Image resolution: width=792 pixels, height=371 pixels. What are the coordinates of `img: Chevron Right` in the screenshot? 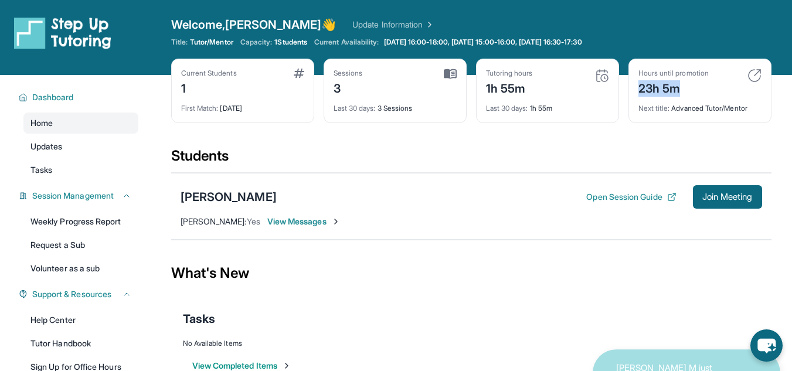 It's located at (428, 25).